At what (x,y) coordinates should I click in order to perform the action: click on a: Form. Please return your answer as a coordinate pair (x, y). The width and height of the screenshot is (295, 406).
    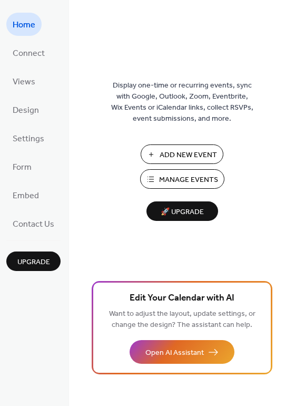
    Looking at the image, I should click on (22, 167).